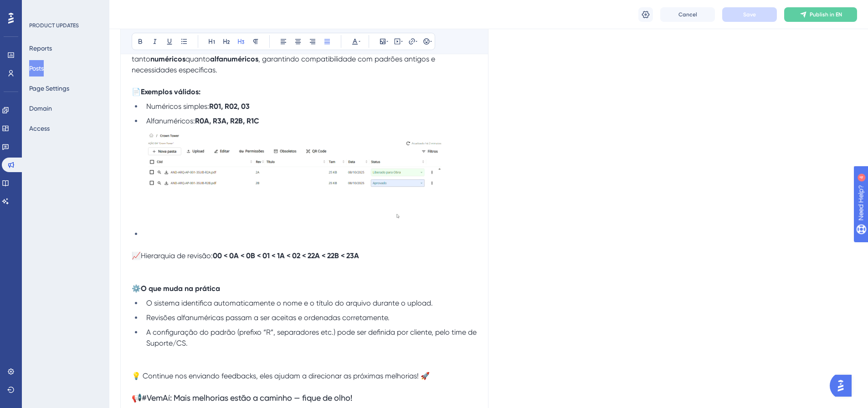 The height and width of the screenshot is (408, 868). I want to click on strong: Exemplos válidos:, so click(170, 92).